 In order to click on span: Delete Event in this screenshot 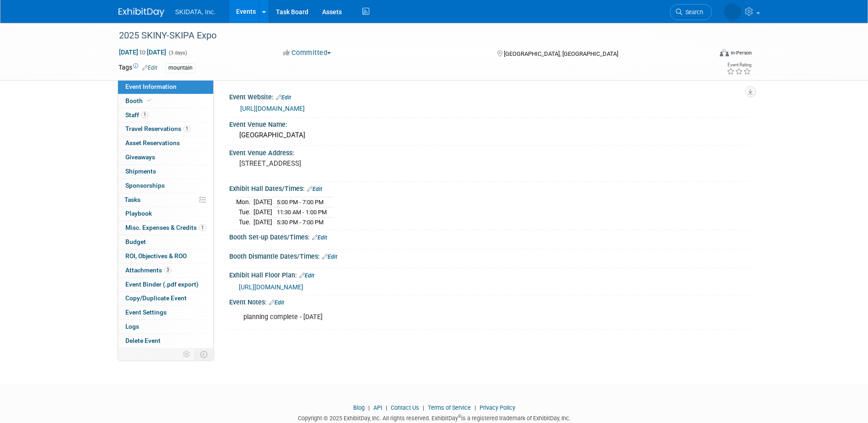, I will do `click(143, 341)`.